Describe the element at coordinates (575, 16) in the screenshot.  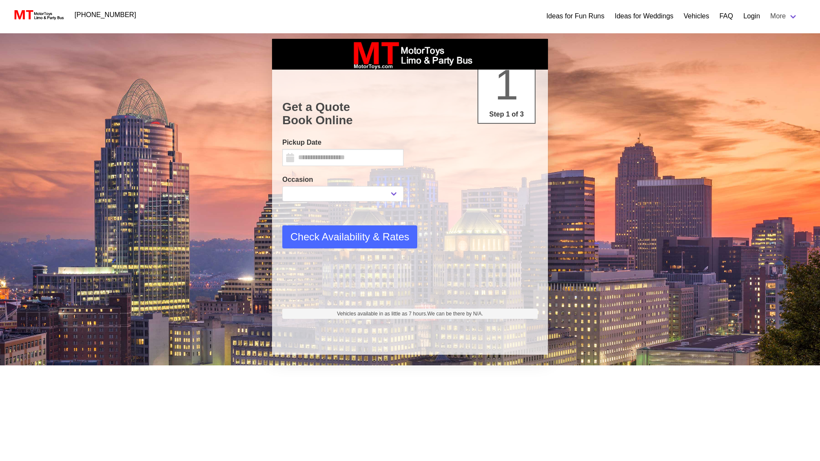
I see `a: Ideas for Fun Runs` at that location.